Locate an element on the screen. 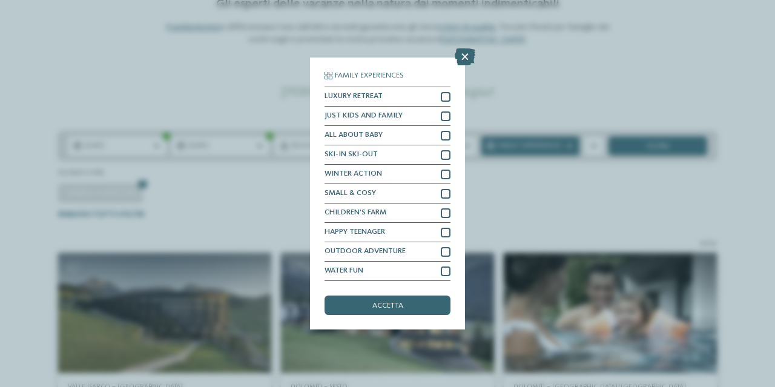  span: WATER FUN is located at coordinates (344, 271).